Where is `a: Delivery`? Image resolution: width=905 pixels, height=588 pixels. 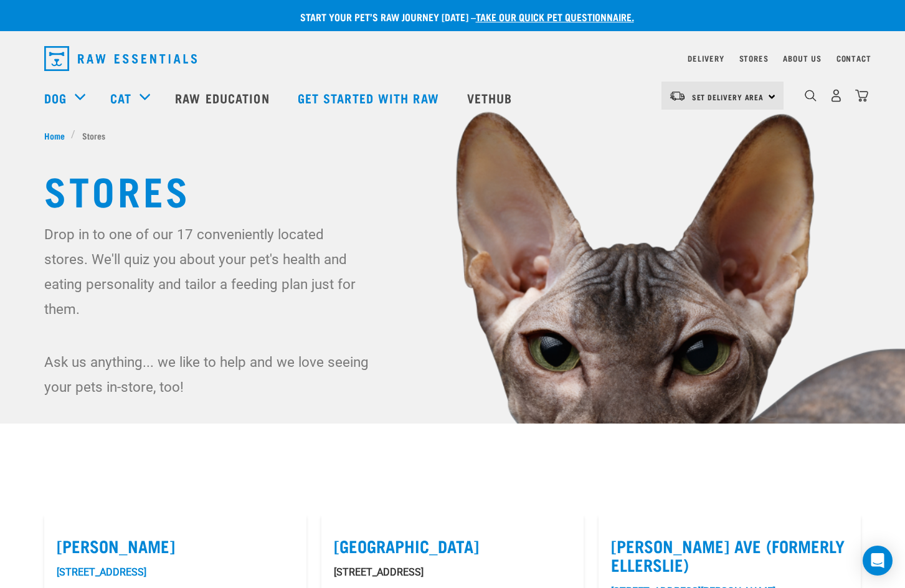 a: Delivery is located at coordinates (706, 58).